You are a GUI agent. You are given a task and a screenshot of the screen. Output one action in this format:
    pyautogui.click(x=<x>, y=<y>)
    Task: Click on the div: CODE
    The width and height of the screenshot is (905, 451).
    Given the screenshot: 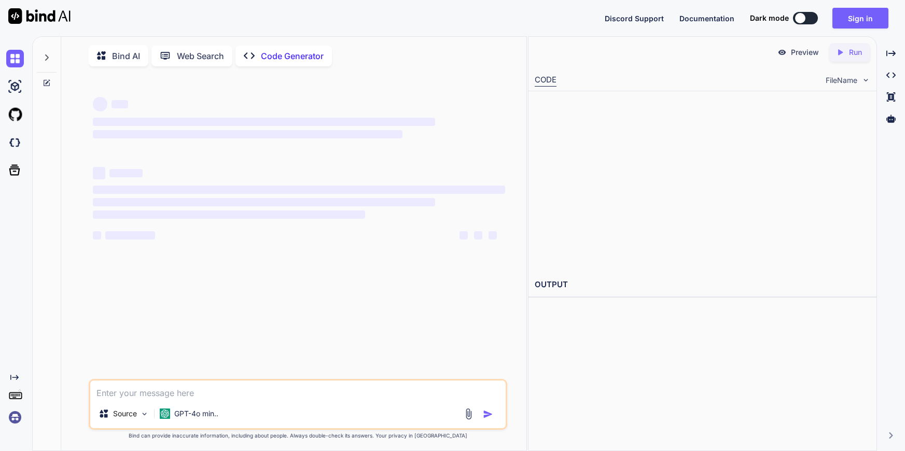 What is the action you would take?
    pyautogui.click(x=546, y=80)
    